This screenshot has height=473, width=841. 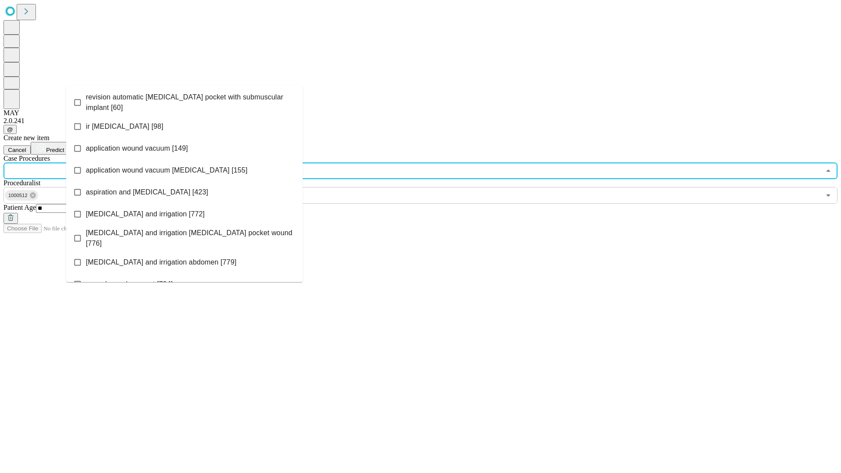 I want to click on button: Cancel, so click(x=17, y=150).